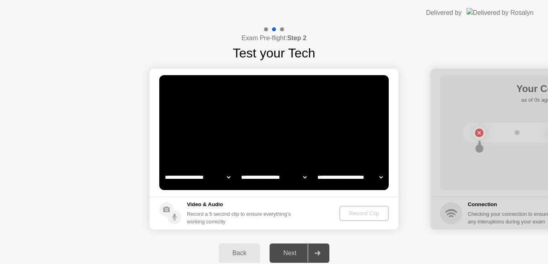 The image size is (548, 264). I want to click on select: Available microphones, so click(350, 177).